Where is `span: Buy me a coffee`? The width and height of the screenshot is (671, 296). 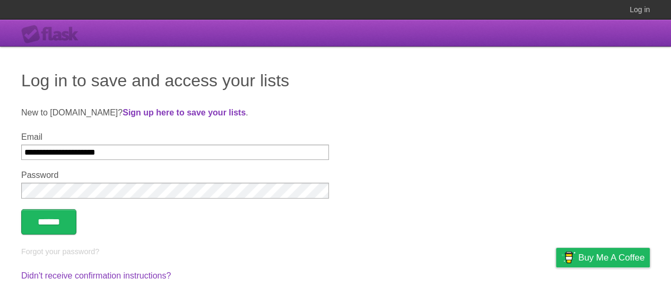
span: Buy me a coffee is located at coordinates (611, 258).